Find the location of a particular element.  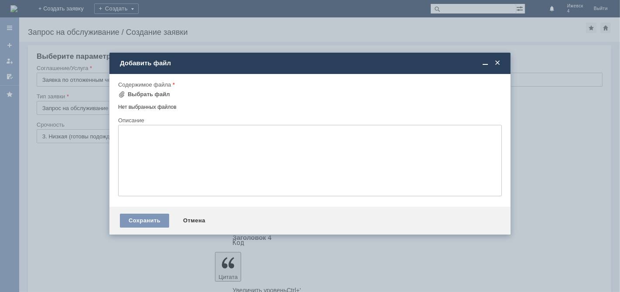

div: Описание is located at coordinates (309, 120).